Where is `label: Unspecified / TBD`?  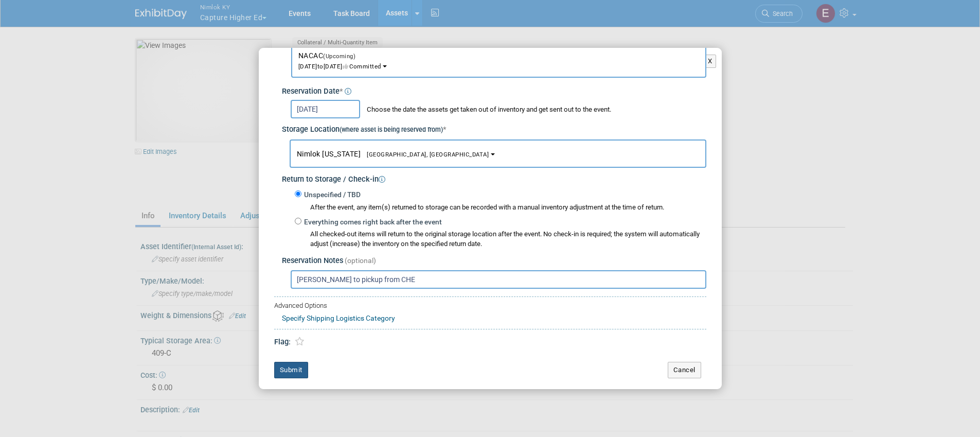
label: Unspecified / TBD is located at coordinates (331, 195).